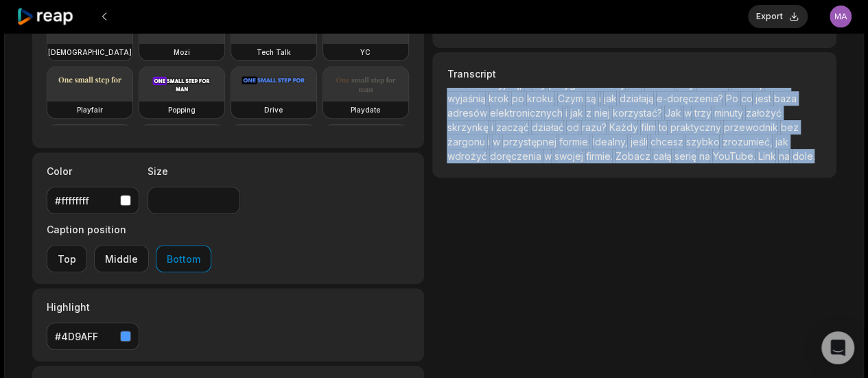  What do you see at coordinates (663, 156) in the screenshot?
I see `span: całą` at bounding box center [663, 156].